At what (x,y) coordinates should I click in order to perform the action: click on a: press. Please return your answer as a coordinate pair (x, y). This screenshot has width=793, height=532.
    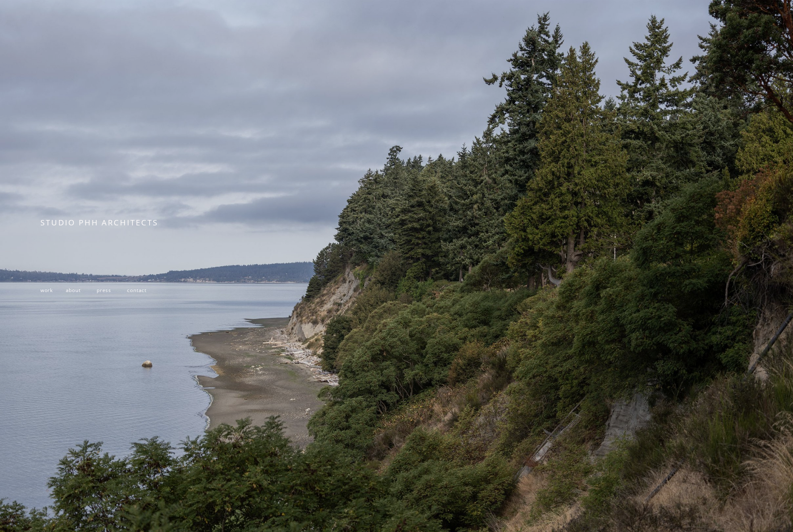
    Looking at the image, I should click on (104, 290).